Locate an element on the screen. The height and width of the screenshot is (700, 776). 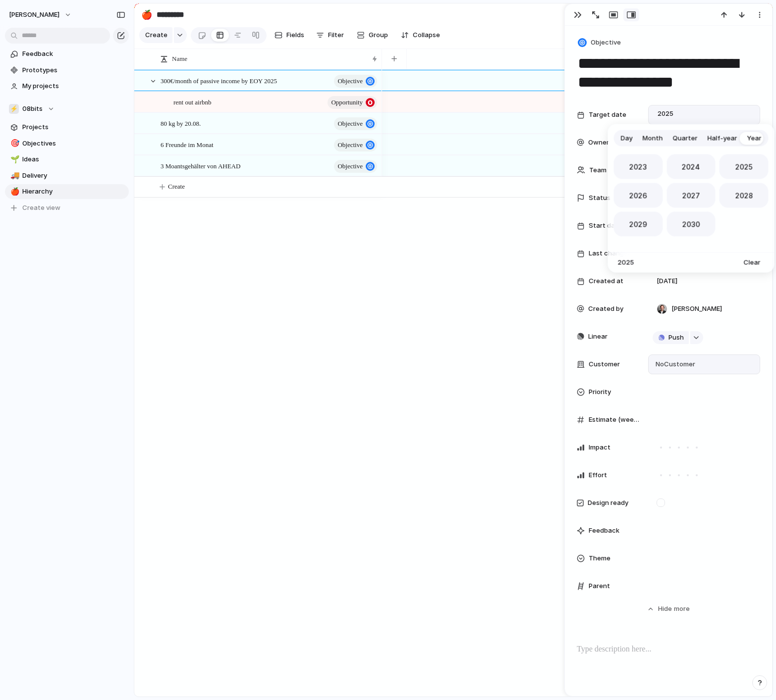
span: 2027 is located at coordinates (691, 195).